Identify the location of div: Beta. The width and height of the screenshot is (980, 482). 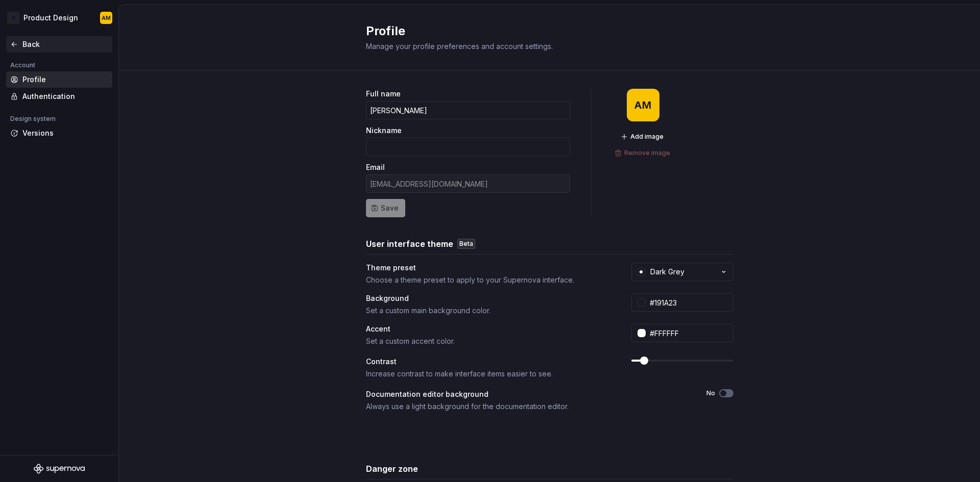
(466, 244).